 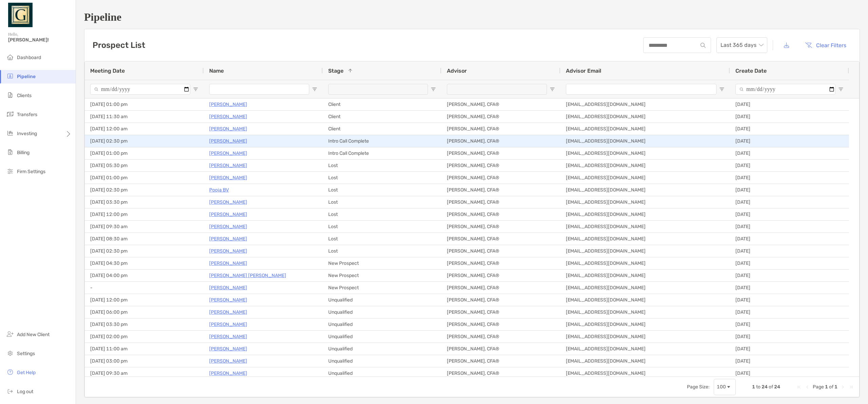 I want to click on div: Client, so click(x=382, y=116).